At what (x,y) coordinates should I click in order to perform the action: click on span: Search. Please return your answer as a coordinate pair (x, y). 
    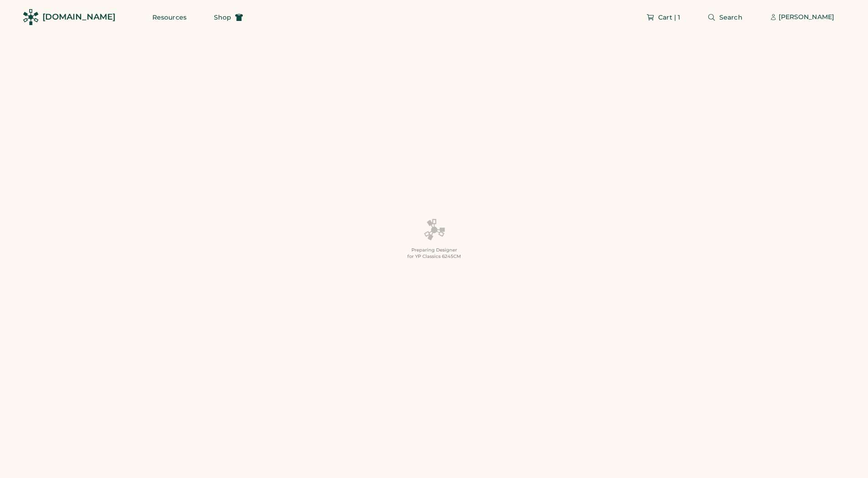
    Looking at the image, I should click on (731, 18).